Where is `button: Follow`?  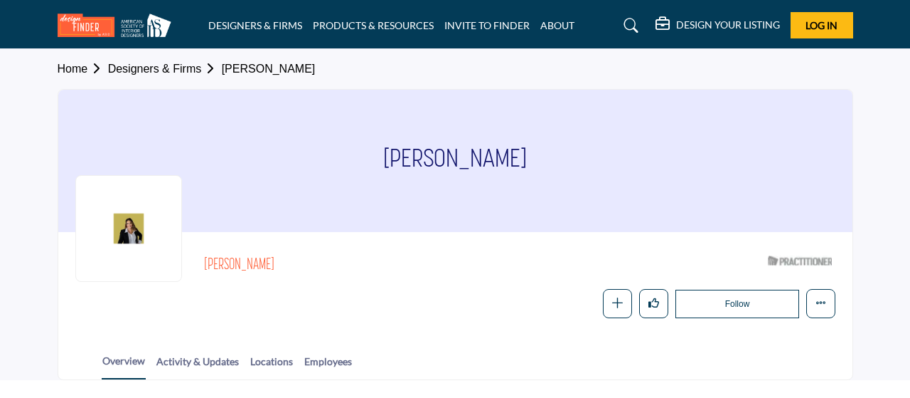
button: Follow is located at coordinates (737, 304).